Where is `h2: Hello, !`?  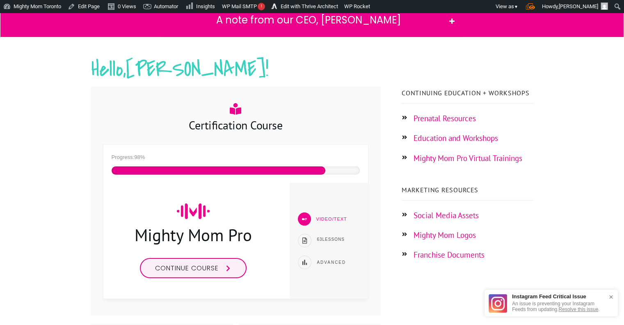 h2: Hello, ! is located at coordinates (312, 75).